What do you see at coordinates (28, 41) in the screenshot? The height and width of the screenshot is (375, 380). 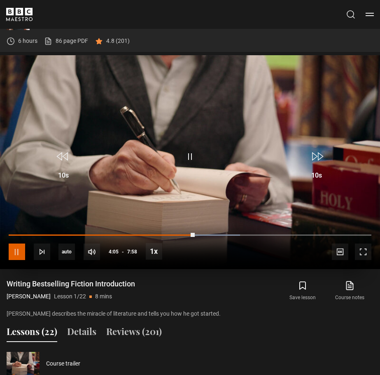 I see `p: 6 hours` at bounding box center [28, 41].